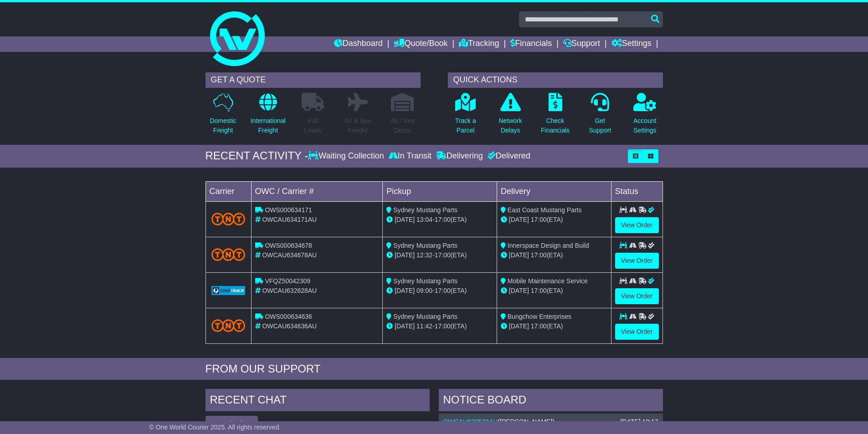  What do you see at coordinates (644, 126) in the screenshot?
I see `p: Account Settings` at bounding box center [644, 126].